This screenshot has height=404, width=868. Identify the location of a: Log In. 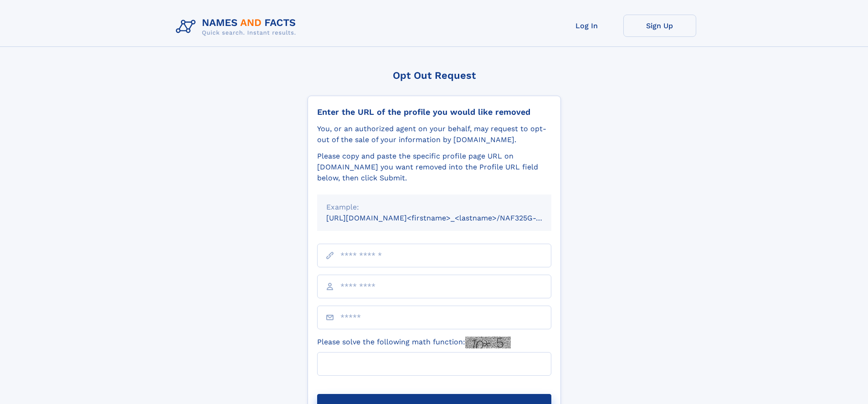
(587, 25).